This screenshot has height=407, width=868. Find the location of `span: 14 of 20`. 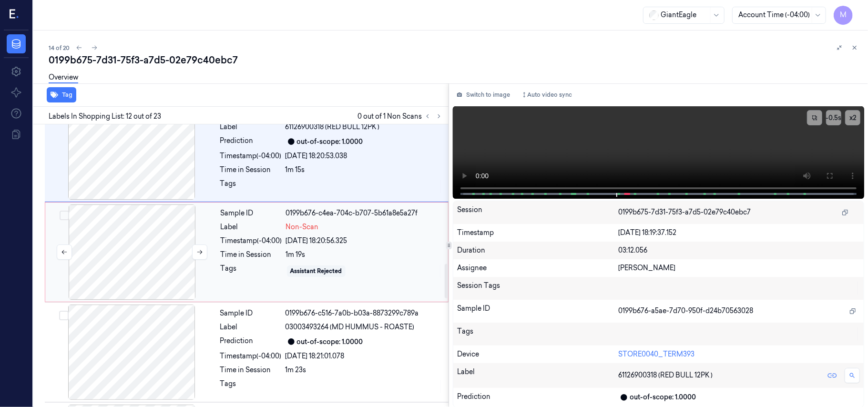

span: 14 of 20 is located at coordinates (59, 47).